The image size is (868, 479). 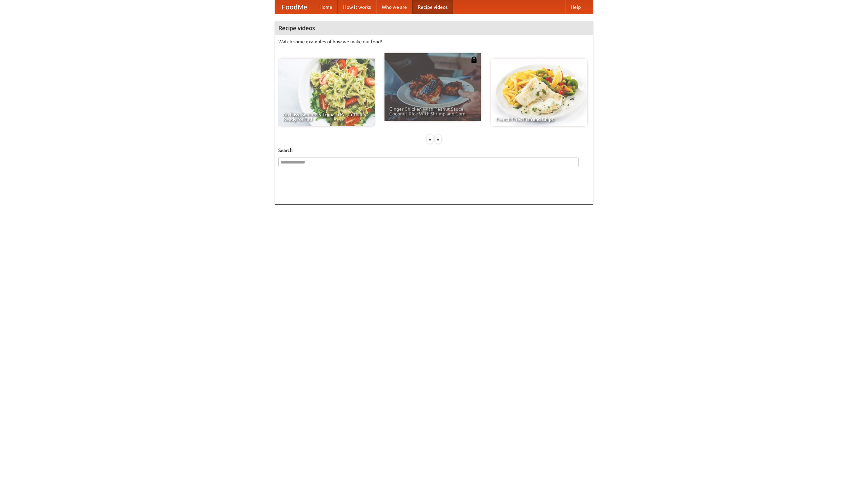 What do you see at coordinates (326, 7) in the screenshot?
I see `a: Home` at bounding box center [326, 7].